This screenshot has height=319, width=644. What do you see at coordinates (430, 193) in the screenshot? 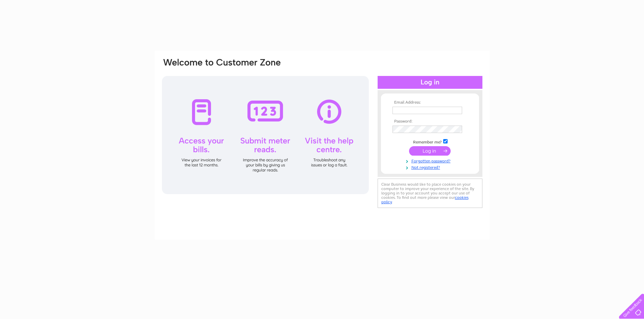
I see `div: Clear Business would like to place cookies on your computer to improve your experience of the sit...` at bounding box center [430, 193].